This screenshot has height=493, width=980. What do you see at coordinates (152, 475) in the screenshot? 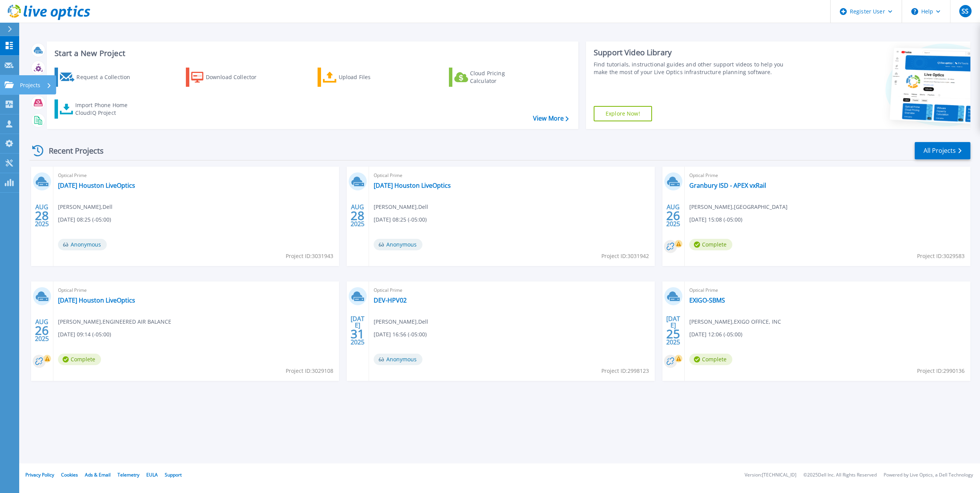
I see `a: EULA` at bounding box center [152, 475].